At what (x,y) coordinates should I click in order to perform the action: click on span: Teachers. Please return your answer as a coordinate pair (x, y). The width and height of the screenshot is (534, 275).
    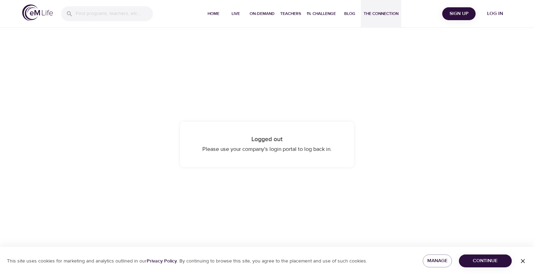
    Looking at the image, I should click on (291, 14).